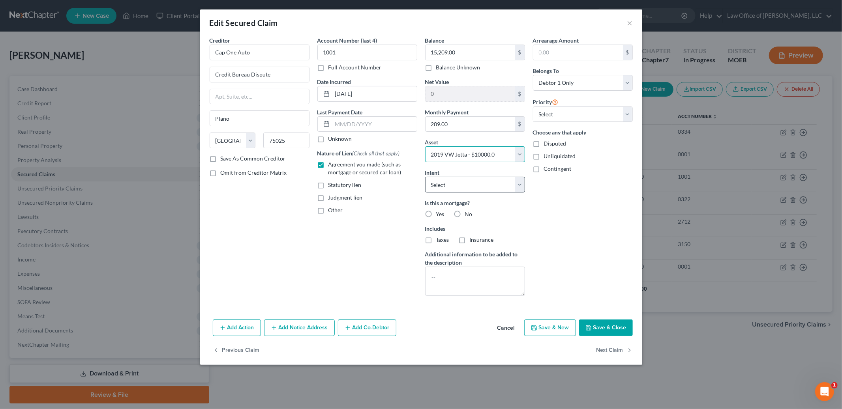  I want to click on label: Full Account Number, so click(355, 67).